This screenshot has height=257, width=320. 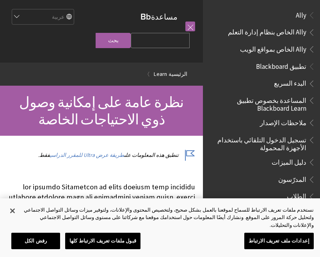 What do you see at coordinates (87, 155) in the screenshot?
I see `a: طريقة عرض Ultra للمقرر الدراسي` at bounding box center [87, 155].